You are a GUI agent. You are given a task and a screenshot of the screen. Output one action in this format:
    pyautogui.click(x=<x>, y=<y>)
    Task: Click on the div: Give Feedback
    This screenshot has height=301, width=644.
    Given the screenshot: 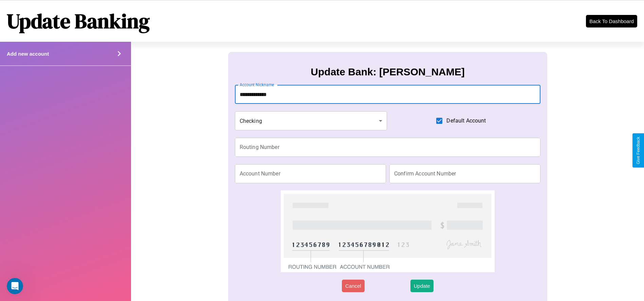 What is the action you would take?
    pyautogui.click(x=638, y=150)
    